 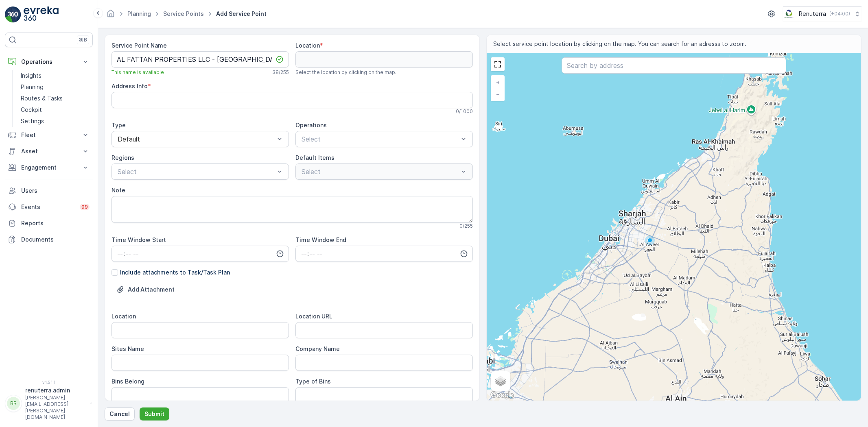 What do you see at coordinates (83, 40) in the screenshot?
I see `p: ⌘B` at bounding box center [83, 40].